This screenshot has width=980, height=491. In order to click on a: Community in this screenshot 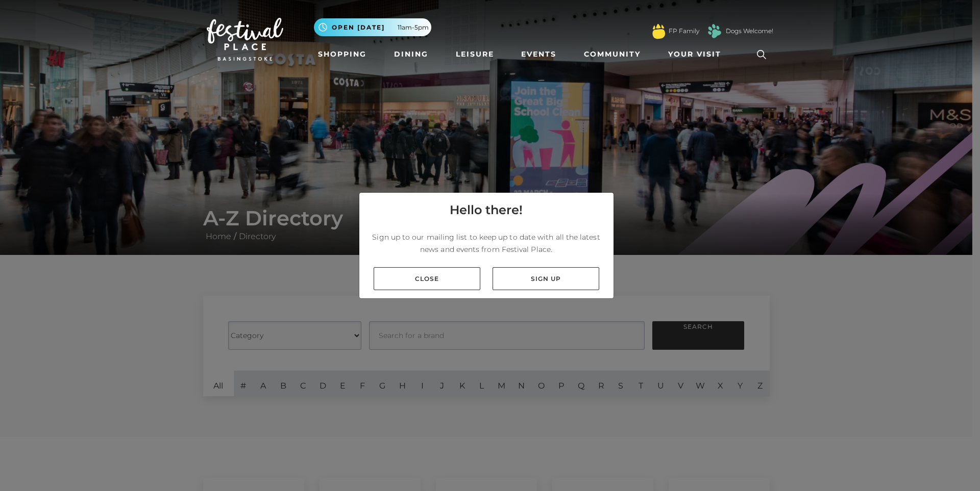, I will do `click(612, 54)`.